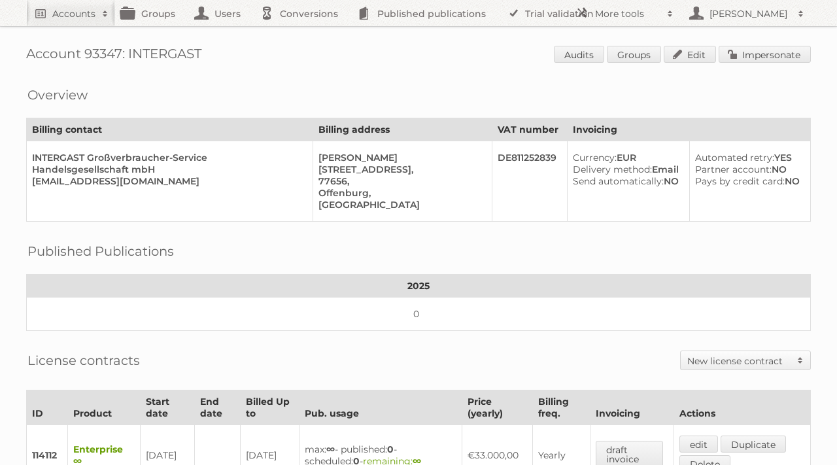  I want to click on a: New license contract, so click(745, 360).